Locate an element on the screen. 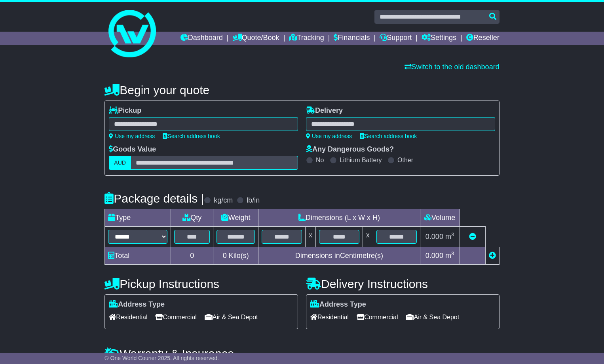 The width and height of the screenshot is (604, 364). a: Tracking is located at coordinates (306, 39).